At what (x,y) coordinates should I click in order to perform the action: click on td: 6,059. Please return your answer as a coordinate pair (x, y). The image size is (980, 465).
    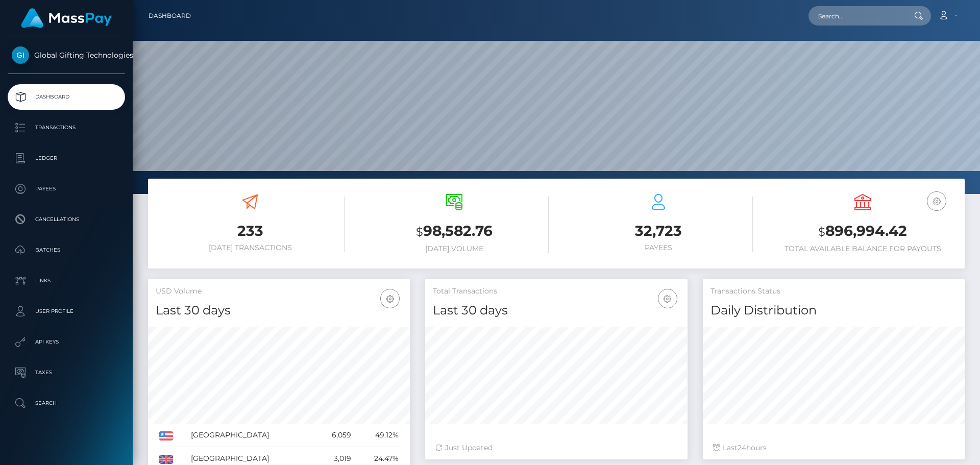
    Looking at the image, I should click on (335, 435).